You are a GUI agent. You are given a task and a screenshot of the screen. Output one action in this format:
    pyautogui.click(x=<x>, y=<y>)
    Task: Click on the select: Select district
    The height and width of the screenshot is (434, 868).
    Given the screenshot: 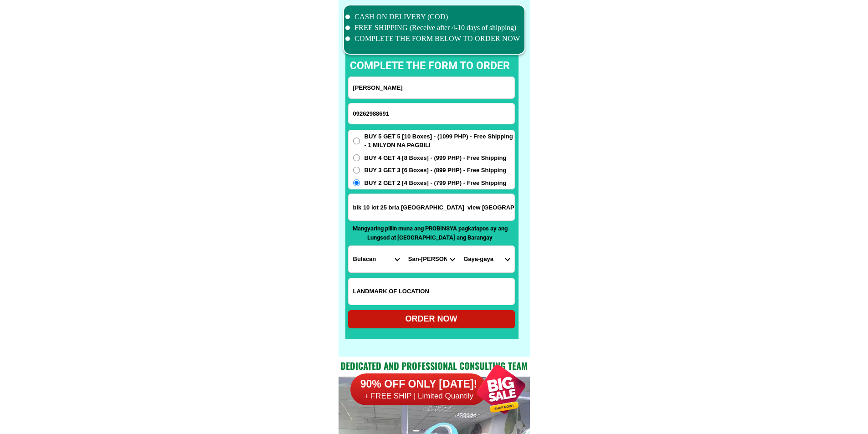 What is the action you would take?
    pyautogui.click(x=431, y=259)
    